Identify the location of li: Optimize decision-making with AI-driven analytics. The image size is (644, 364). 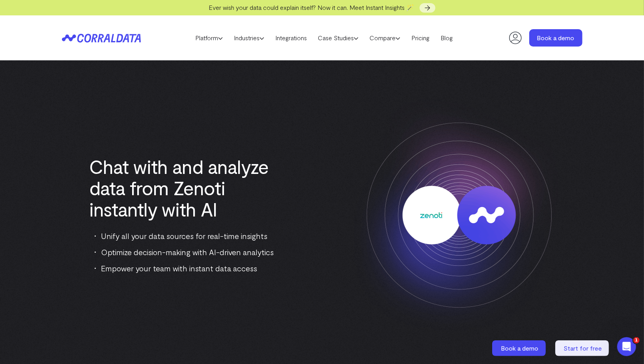
(188, 252).